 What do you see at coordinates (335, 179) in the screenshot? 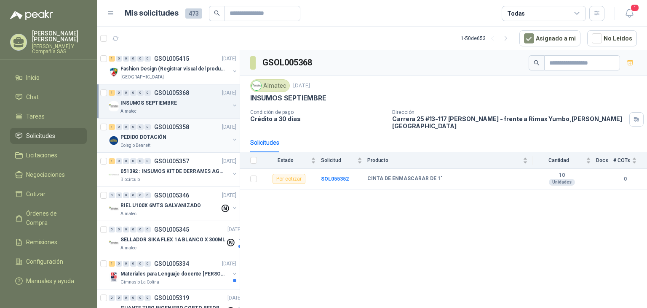
I see `a: SOL055352` at bounding box center [335, 179].